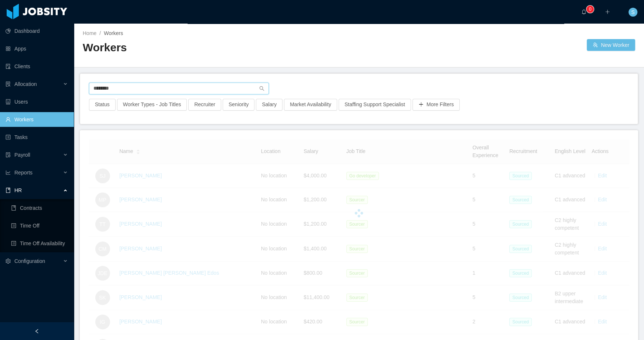 The image size is (644, 340). Describe the element at coordinates (37, 120) in the screenshot. I see `a: icon: userWorkers` at that location.